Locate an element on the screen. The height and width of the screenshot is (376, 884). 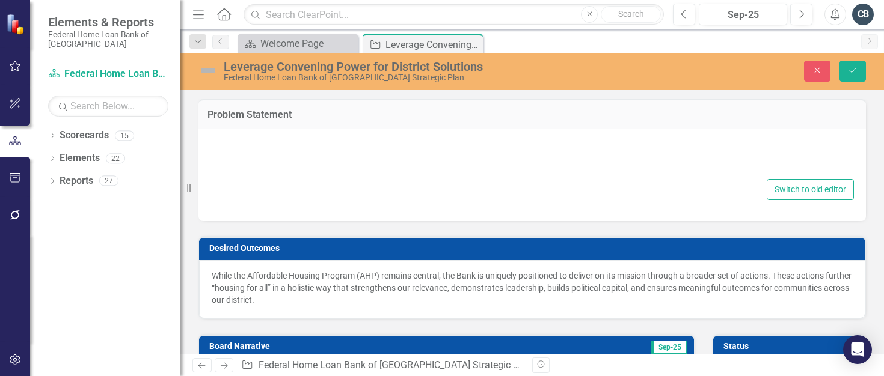
h3: Board Narrative is located at coordinates (358, 346).